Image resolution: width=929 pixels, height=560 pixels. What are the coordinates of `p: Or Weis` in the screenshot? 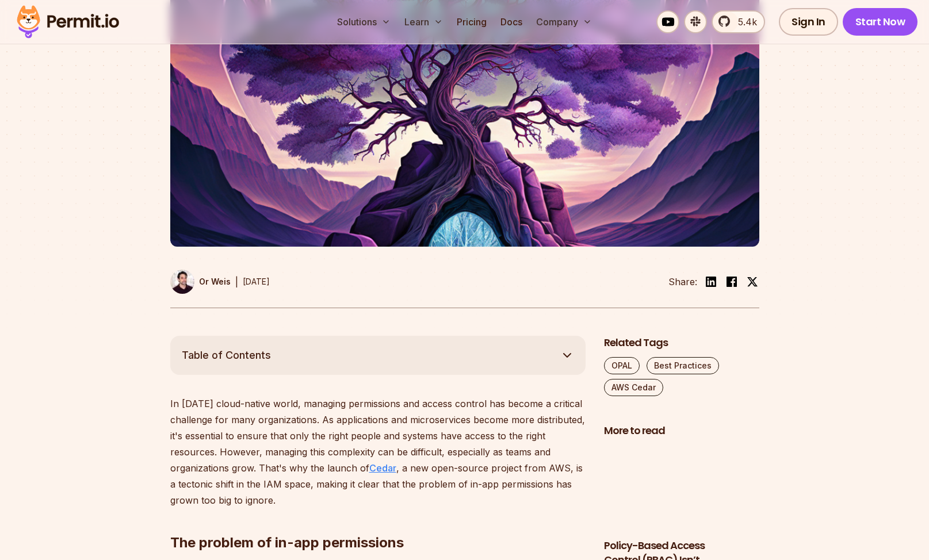 It's located at (215, 281).